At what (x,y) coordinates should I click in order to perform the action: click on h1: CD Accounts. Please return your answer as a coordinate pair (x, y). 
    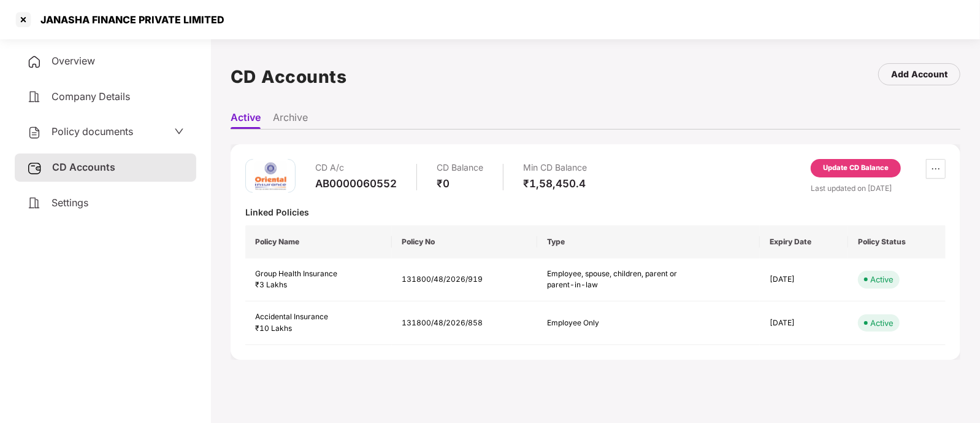
    Looking at the image, I should click on (289, 77).